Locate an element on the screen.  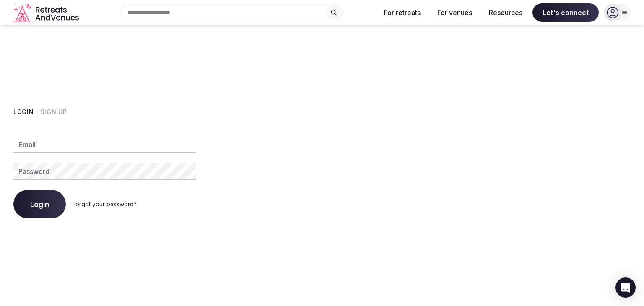
button: For retreats is located at coordinates (402, 12).